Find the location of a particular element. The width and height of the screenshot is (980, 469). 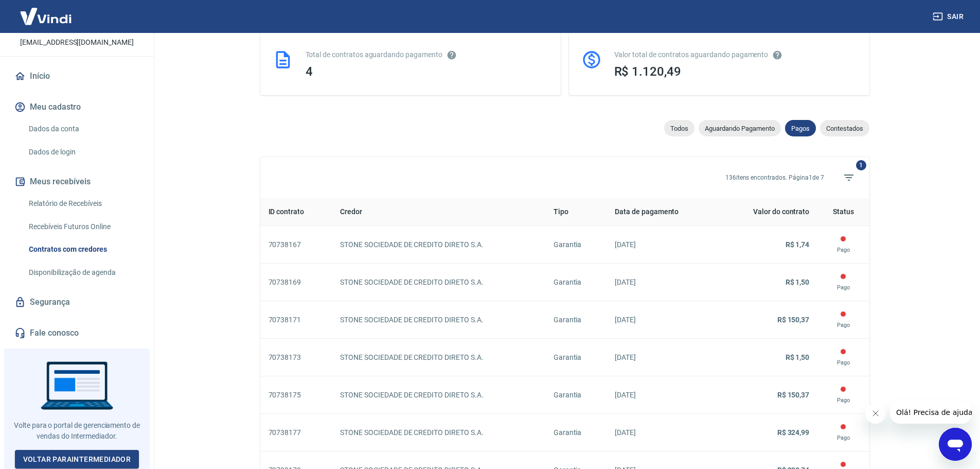

a: Início is located at coordinates (77, 76).